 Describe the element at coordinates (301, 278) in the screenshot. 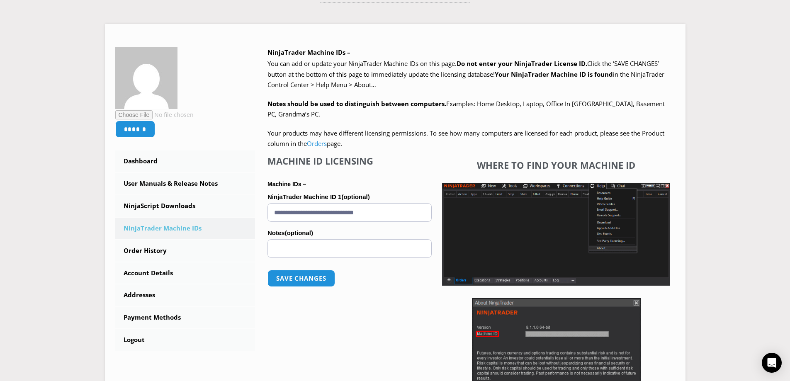

I see `button: Save changes` at that location.